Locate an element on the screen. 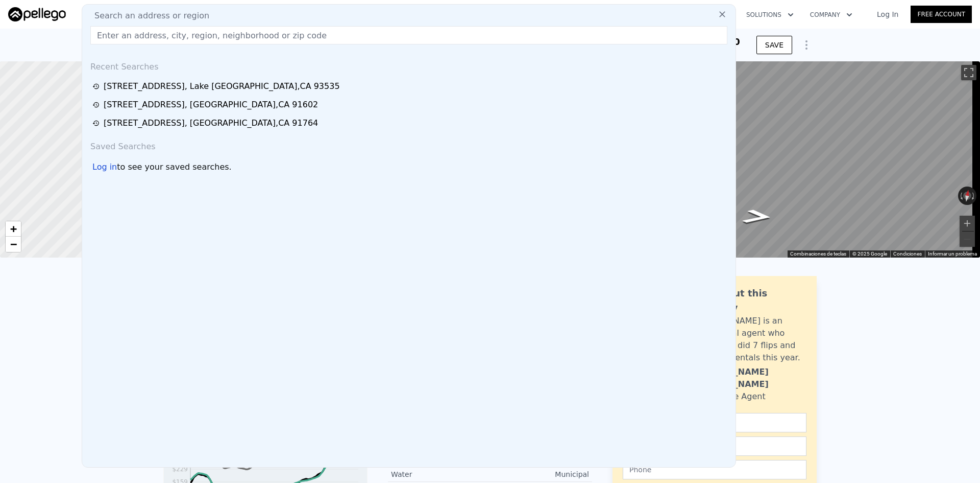 Image resolution: width=980 pixels, height=483 pixels. span: to see your saved searches. is located at coordinates (174, 167).